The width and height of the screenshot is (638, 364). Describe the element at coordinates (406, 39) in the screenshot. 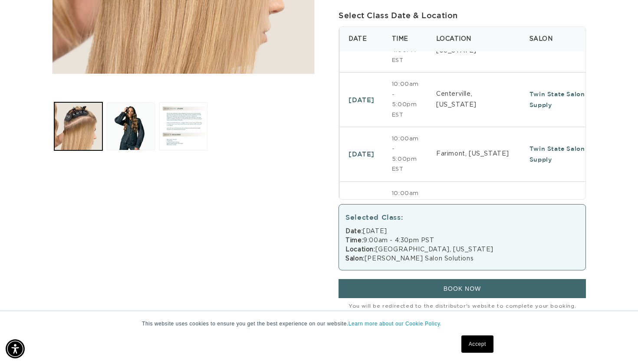

I see `th: Time` at that location.